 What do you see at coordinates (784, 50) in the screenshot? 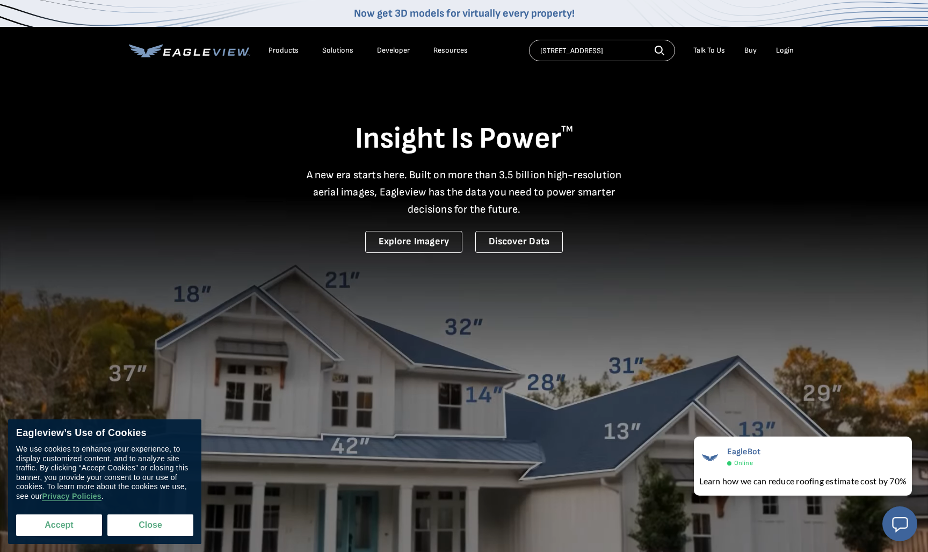
I see `div: Login` at bounding box center [784, 50].